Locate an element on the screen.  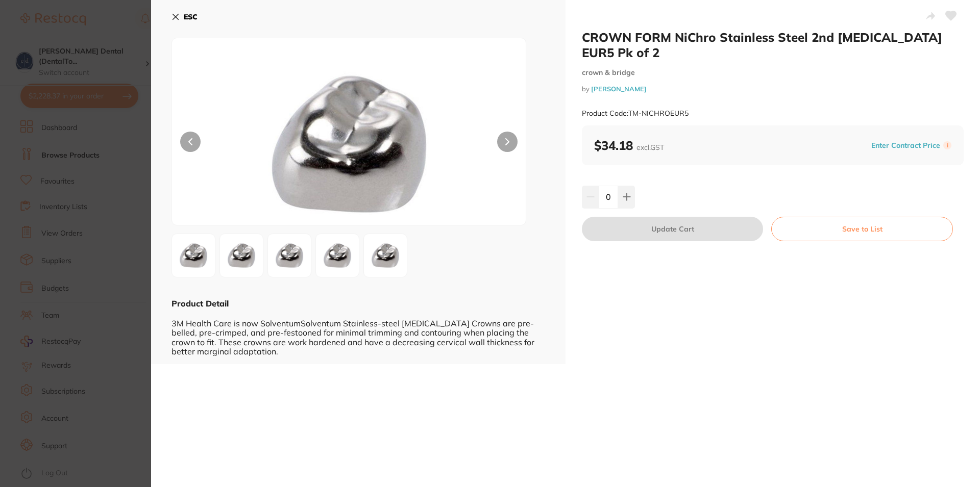
small: by is located at coordinates (773, 89).